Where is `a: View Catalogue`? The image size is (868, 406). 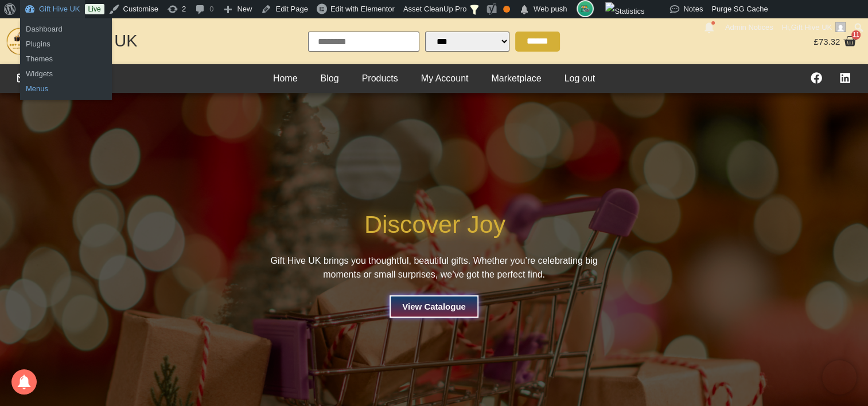
a: View Catalogue is located at coordinates (434, 307).